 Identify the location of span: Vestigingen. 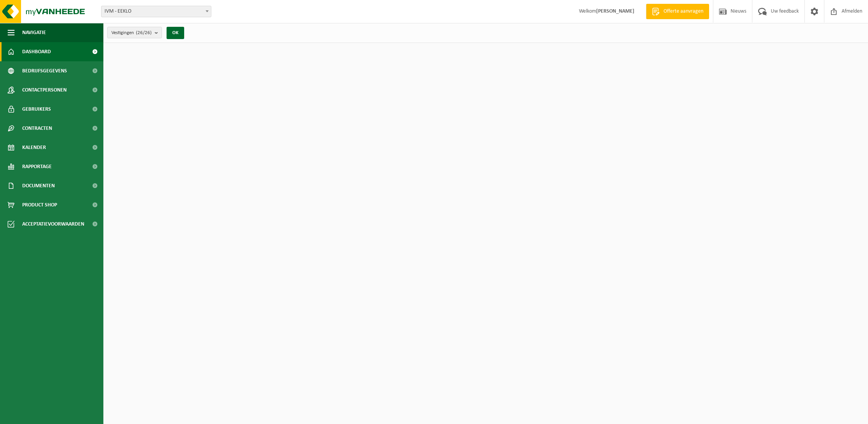
(131, 33).